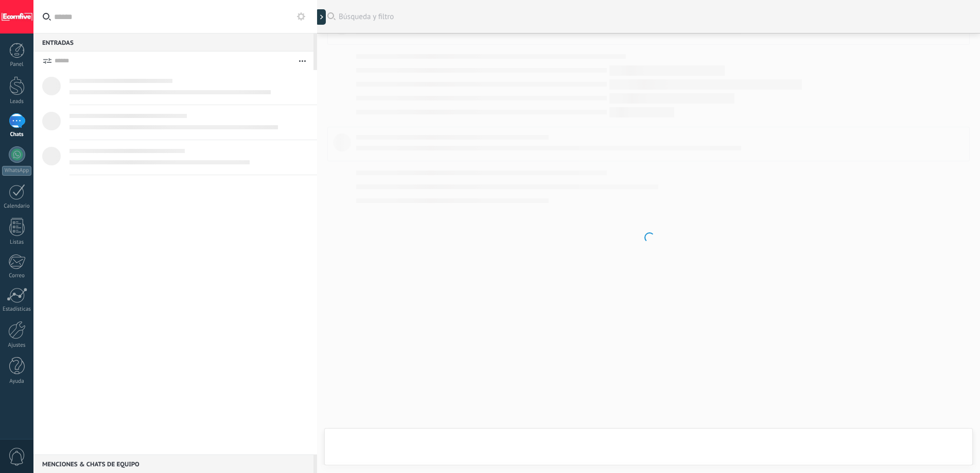 This screenshot has height=473, width=980. I want to click on div: Listas, so click(17, 242).